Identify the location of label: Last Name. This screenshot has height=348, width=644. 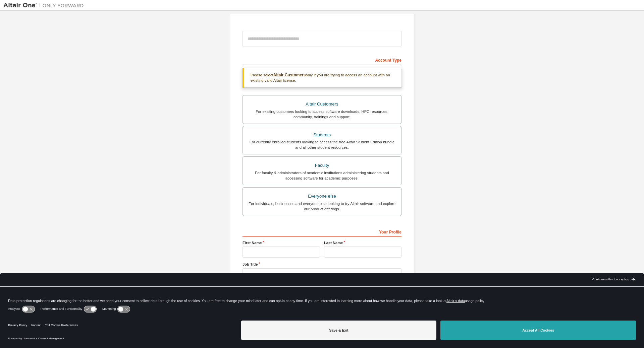
(363, 243).